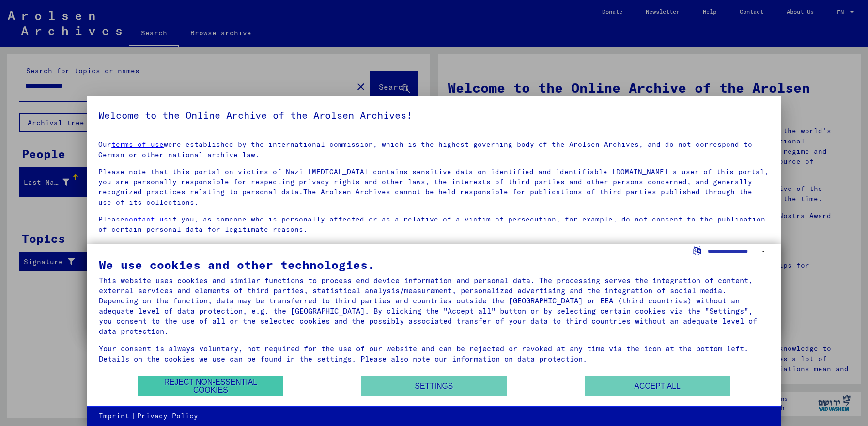 The image size is (868, 426). What do you see at coordinates (434, 224) in the screenshot?
I see `p: Please if you, as someone who is personally affected or as a relative of a victim of persecution,...` at bounding box center [434, 224].